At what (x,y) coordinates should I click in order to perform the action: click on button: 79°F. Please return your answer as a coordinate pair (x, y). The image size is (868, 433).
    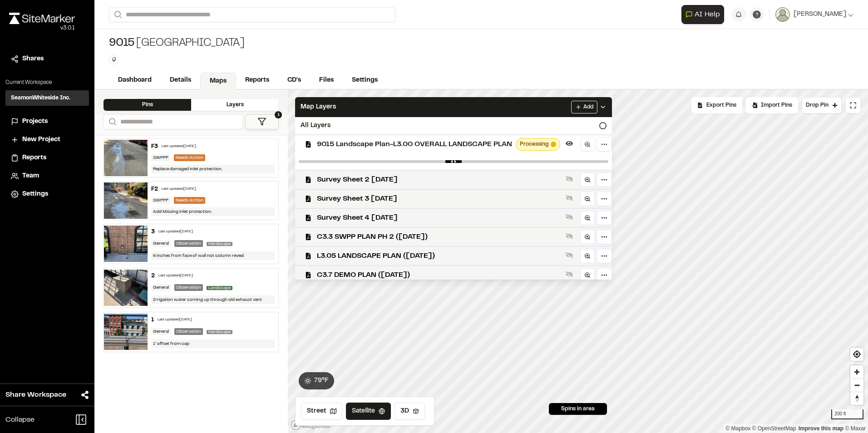
    Looking at the image, I should click on (316, 381).